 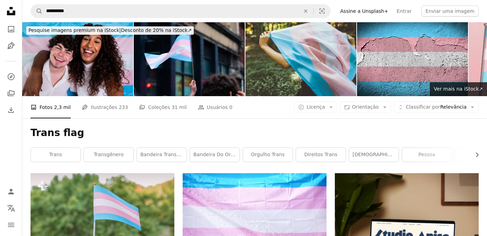 I want to click on h1: Trans flag, so click(x=254, y=133).